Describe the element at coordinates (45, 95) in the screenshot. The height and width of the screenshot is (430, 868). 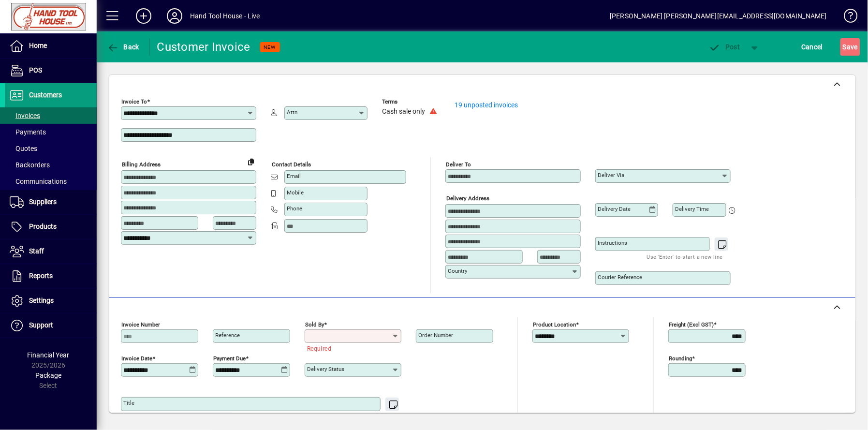
I see `span: Customers` at that location.